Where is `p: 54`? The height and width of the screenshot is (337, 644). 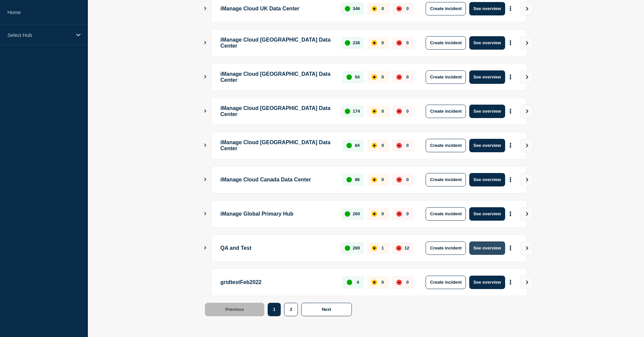 p: 54 is located at coordinates (357, 77).